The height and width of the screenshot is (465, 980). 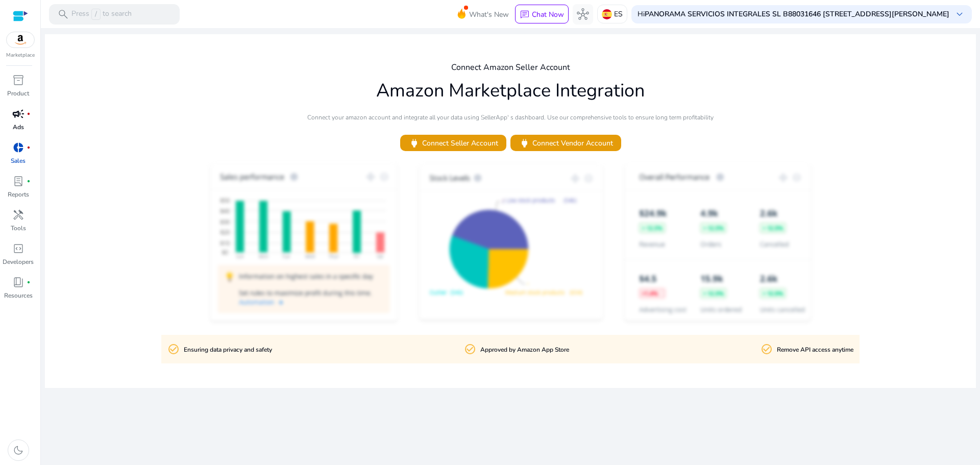 I want to click on span: search, so click(x=64, y=15).